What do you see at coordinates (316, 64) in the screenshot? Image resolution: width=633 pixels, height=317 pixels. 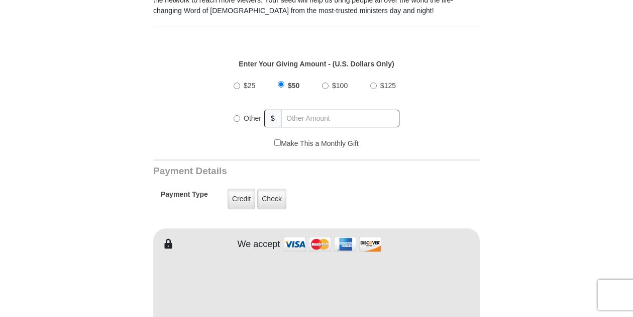 I see `strong: Enter Your Giving Amount - (U.S. Dollars Only)` at bounding box center [316, 64].